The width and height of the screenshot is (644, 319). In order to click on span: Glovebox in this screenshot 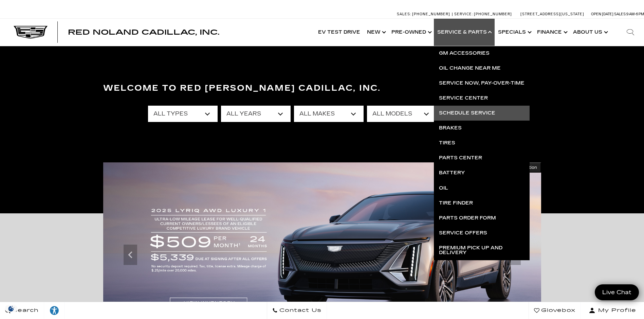, I will do `click(557, 310)`.